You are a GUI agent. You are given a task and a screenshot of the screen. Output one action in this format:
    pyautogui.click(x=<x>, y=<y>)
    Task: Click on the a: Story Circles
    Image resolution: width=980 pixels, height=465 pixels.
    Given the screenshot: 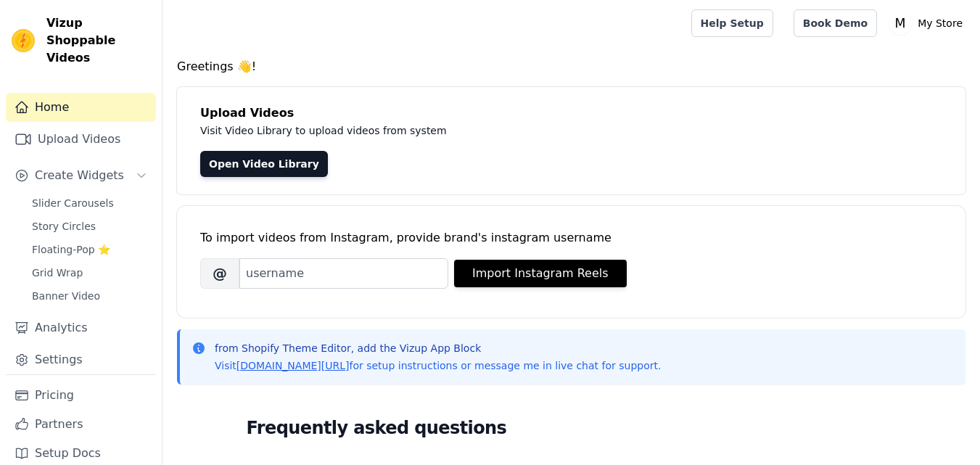 What is the action you would take?
    pyautogui.click(x=89, y=226)
    